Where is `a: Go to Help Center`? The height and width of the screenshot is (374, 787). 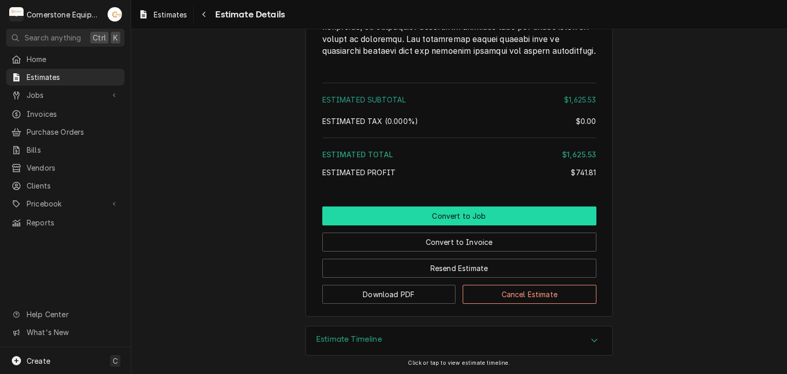 a: Go to Help Center is located at coordinates (65, 314).